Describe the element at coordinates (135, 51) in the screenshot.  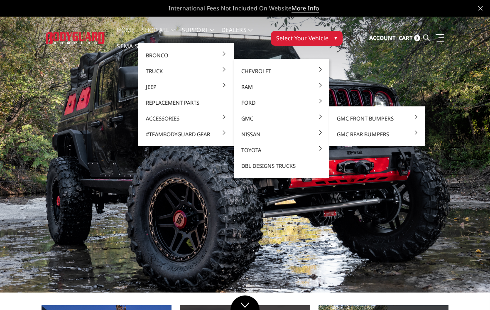
I see `a: SEMA Show` at that location.